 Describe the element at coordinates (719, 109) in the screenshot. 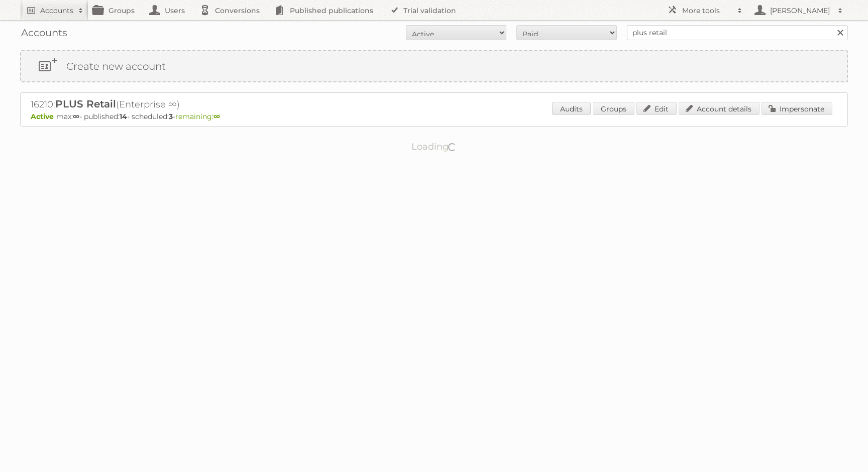

I see `a: Account details` at that location.